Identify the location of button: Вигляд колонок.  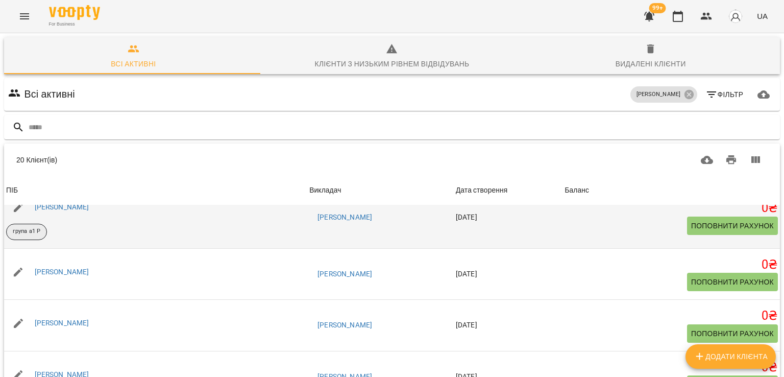
(755, 160).